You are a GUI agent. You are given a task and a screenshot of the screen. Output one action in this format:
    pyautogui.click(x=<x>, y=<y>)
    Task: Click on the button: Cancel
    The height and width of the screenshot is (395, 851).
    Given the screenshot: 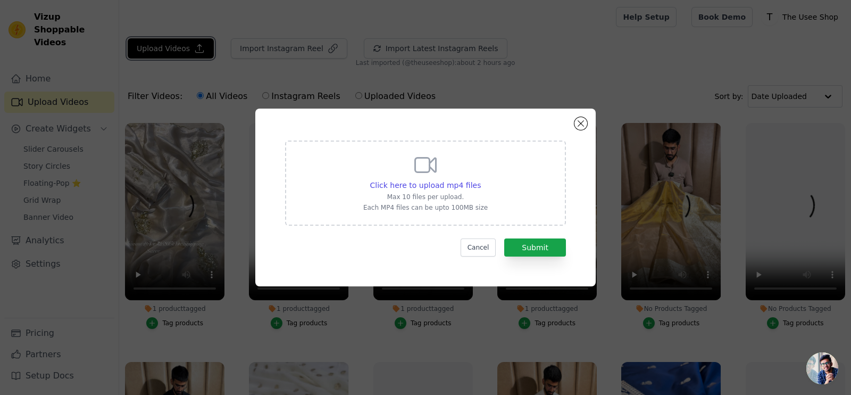 What is the action you would take?
    pyautogui.click(x=478, y=247)
    